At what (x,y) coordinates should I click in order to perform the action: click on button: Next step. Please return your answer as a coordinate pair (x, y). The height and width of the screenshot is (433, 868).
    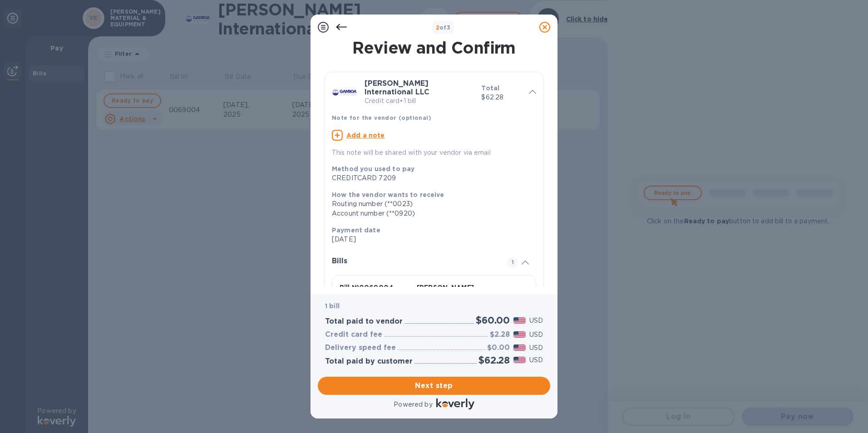
    Looking at the image, I should click on (434, 386).